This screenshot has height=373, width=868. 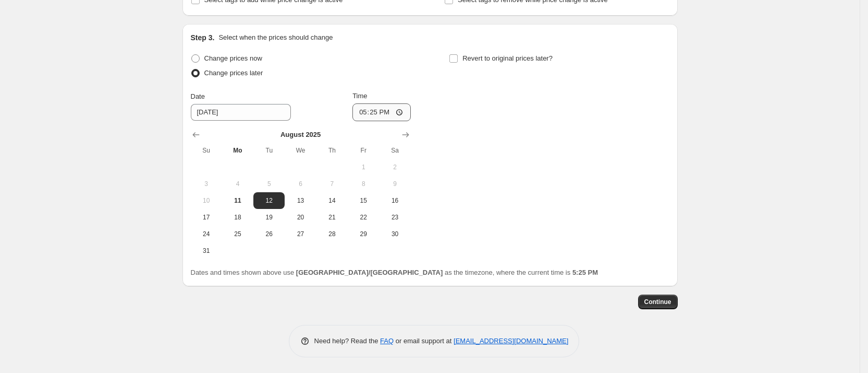 What do you see at coordinates (394, 150) in the screenshot?
I see `th: Saturday` at bounding box center [394, 150].